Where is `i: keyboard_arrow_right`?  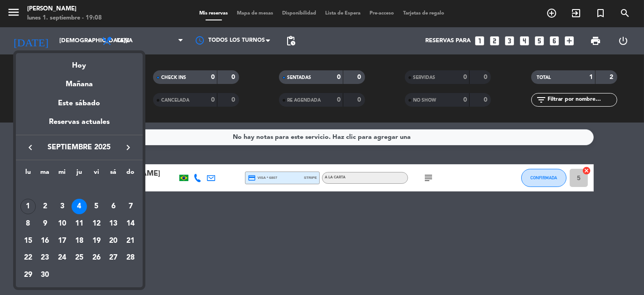 i: keyboard_arrow_right is located at coordinates (128, 147).